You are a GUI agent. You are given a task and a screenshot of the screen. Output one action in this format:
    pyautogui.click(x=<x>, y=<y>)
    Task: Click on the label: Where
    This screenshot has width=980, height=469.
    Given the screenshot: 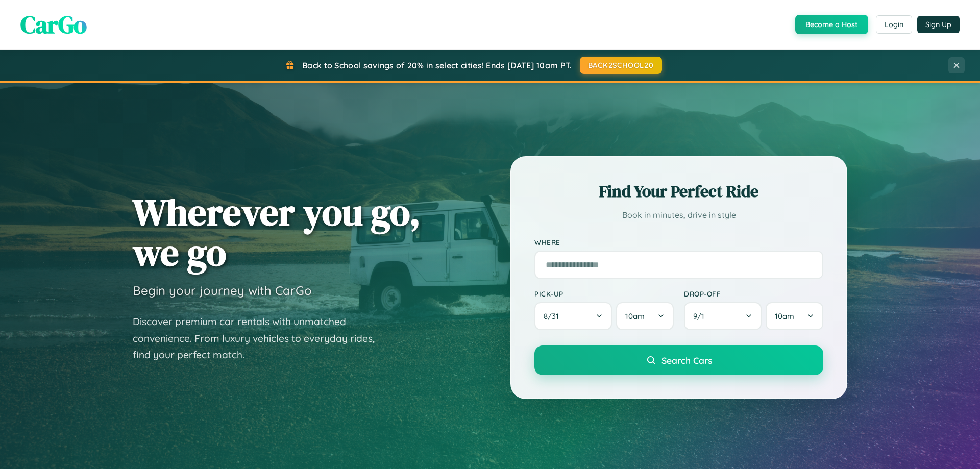 What is the action you would take?
    pyautogui.click(x=679, y=243)
    